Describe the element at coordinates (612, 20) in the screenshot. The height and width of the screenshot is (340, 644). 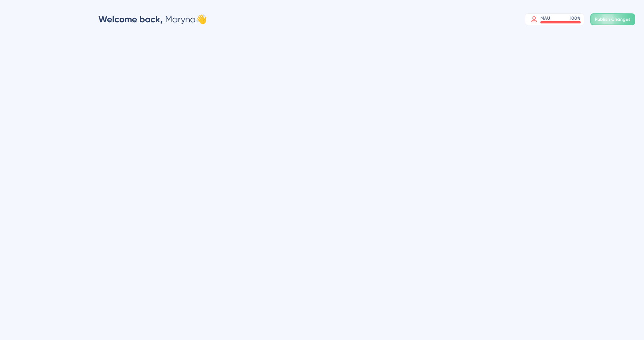
I see `span: Publish Changes` at that location.